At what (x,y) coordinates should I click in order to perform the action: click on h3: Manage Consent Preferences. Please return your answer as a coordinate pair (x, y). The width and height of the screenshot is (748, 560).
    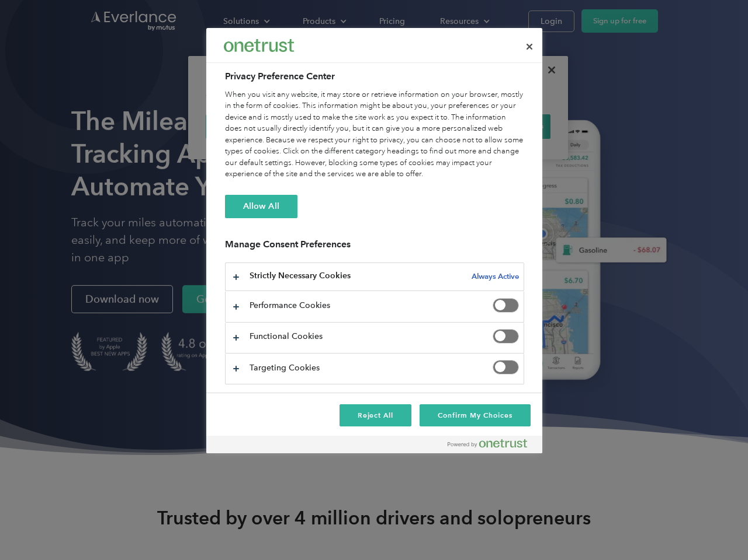
    Looking at the image, I should click on (374, 248).